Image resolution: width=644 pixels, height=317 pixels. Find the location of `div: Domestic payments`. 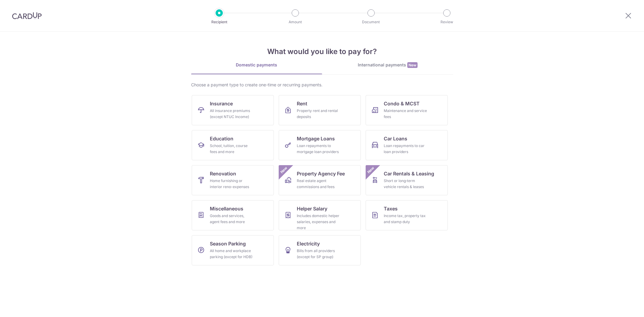

div: Domestic payments is located at coordinates (257, 65).